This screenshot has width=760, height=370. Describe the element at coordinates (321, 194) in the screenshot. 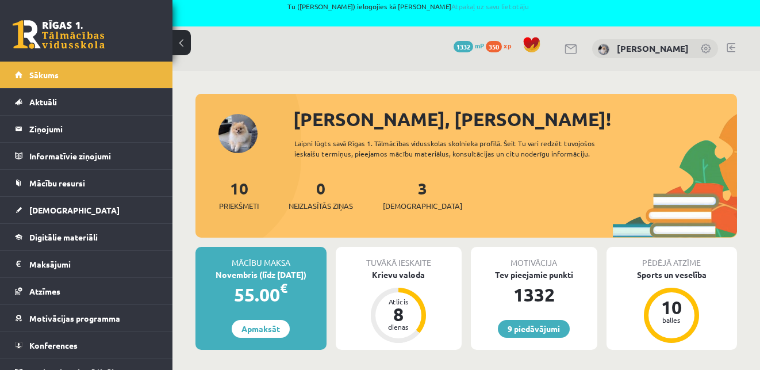

I see `a: 0Neizlasītās ziņas` at that location.